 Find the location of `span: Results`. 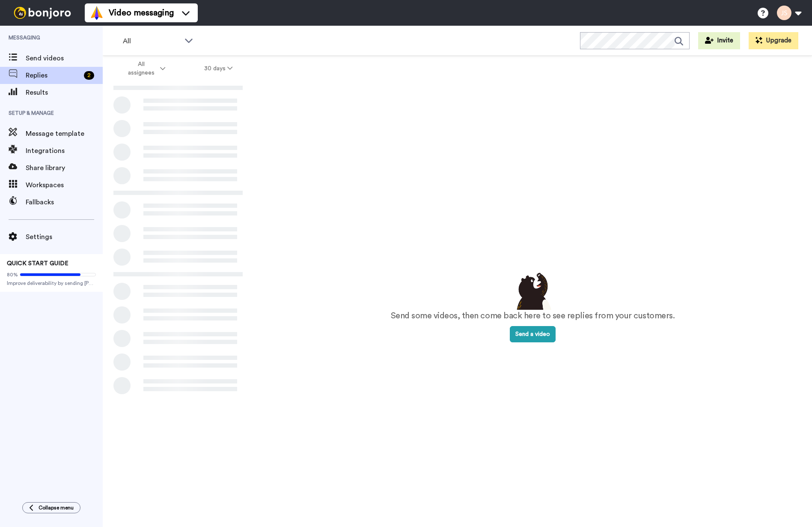

span: Results is located at coordinates (64, 93).